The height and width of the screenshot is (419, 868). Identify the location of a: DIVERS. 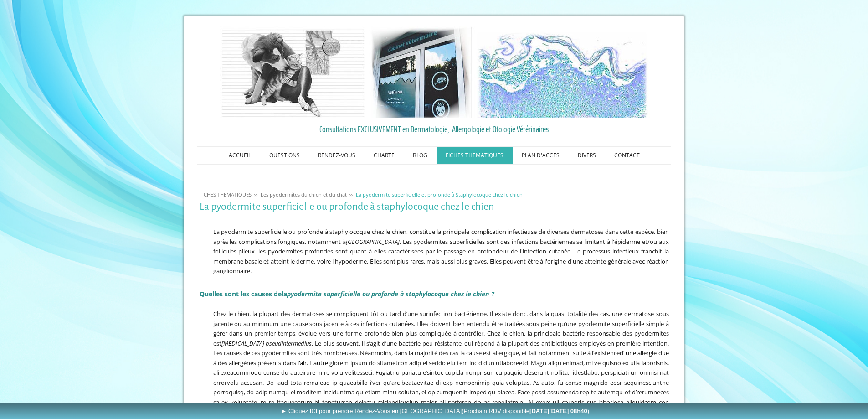
(587, 155).